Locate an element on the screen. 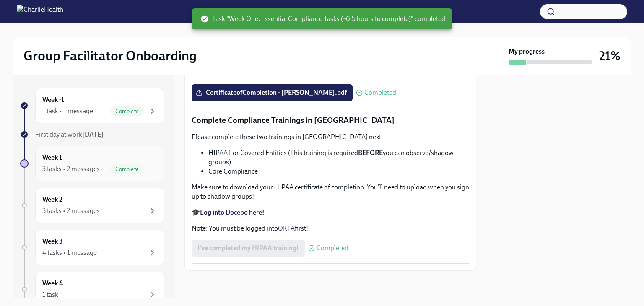  div: 1 task • 1 message is located at coordinates (67, 111).